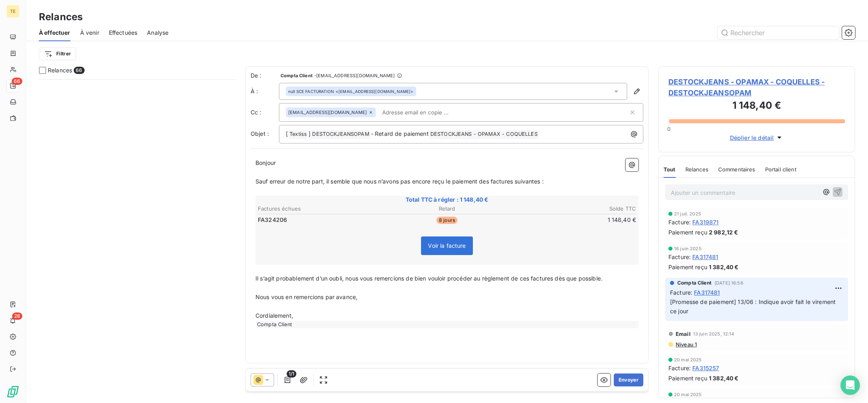 The image size is (868, 403). What do you see at coordinates (778, 33) in the screenshot?
I see `input: Rechercher` at bounding box center [778, 33].